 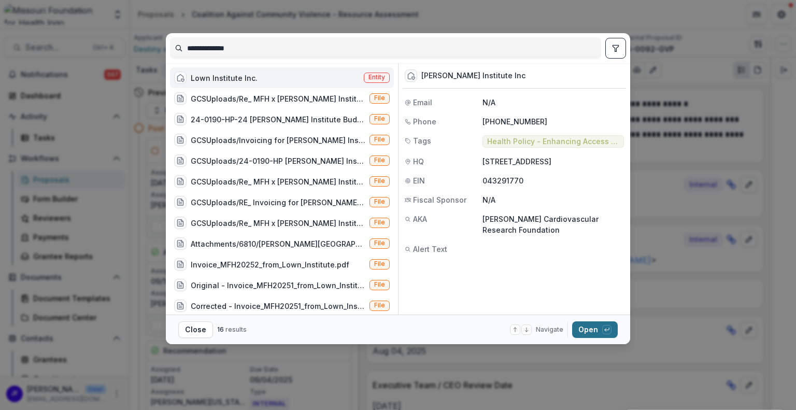 What do you see at coordinates (236, 329) in the screenshot?
I see `span: results` at bounding box center [236, 329].